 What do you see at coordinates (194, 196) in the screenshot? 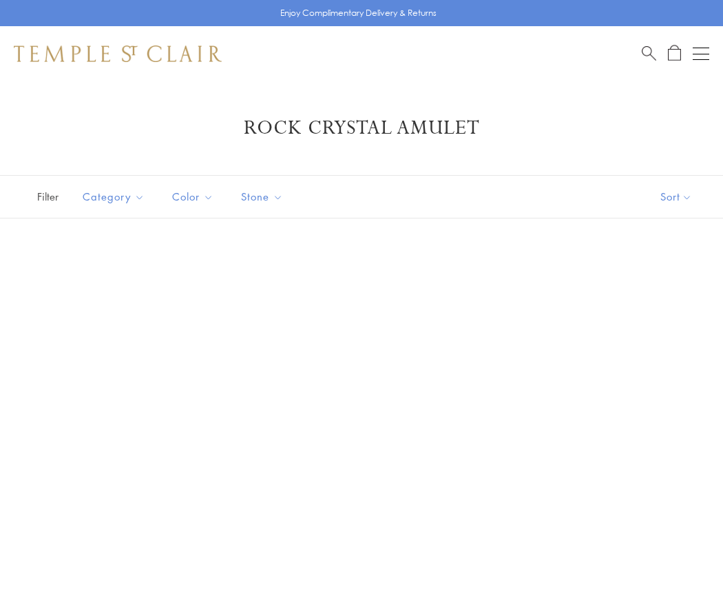
I see `span: Color` at bounding box center [194, 196].